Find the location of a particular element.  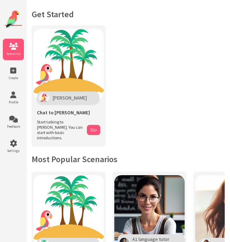

span: Scenarios is located at coordinates (13, 53).